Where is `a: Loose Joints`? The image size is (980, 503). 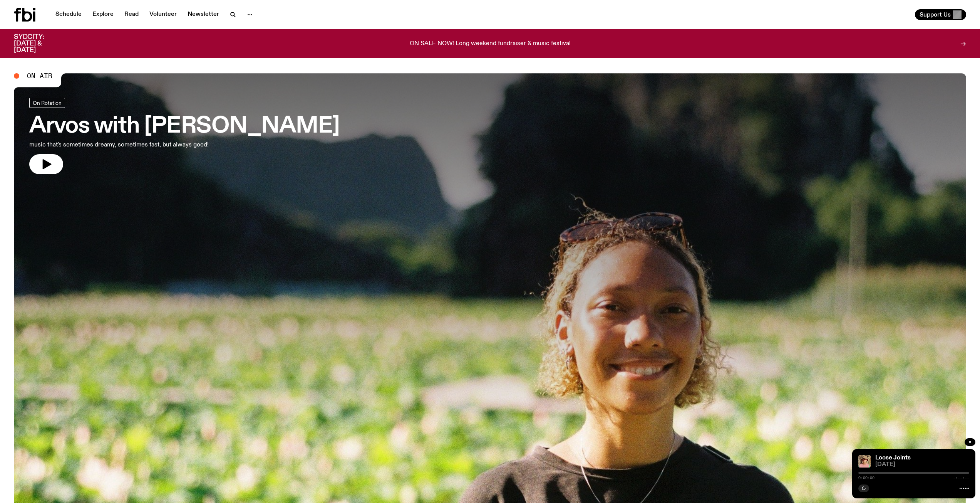
a: Loose Joints is located at coordinates (893, 457).